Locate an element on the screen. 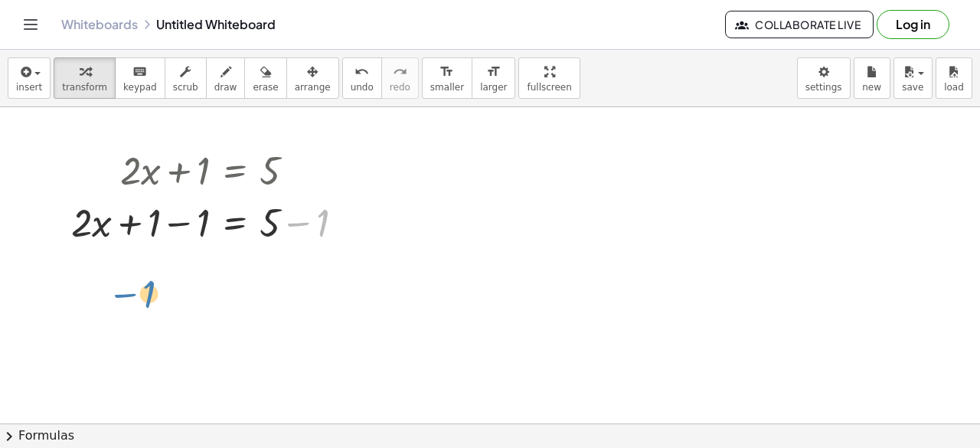 This screenshot has height=448, width=980. button: Collaborate Live is located at coordinates (799, 25).